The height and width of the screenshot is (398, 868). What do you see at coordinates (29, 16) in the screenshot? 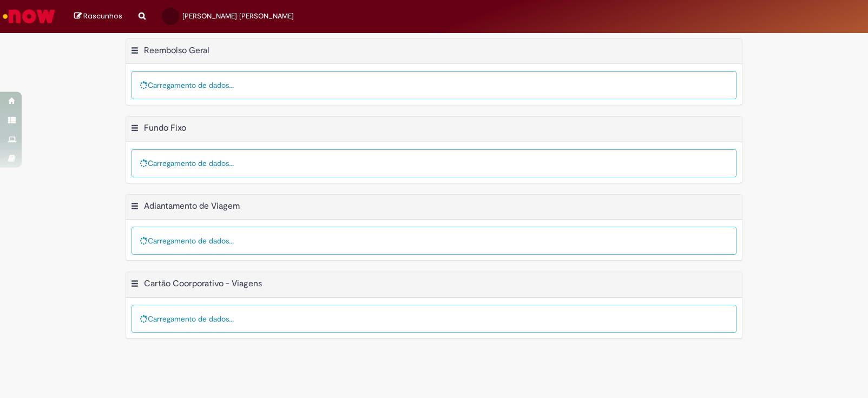
I see `img: ServiceNow` at bounding box center [29, 16].